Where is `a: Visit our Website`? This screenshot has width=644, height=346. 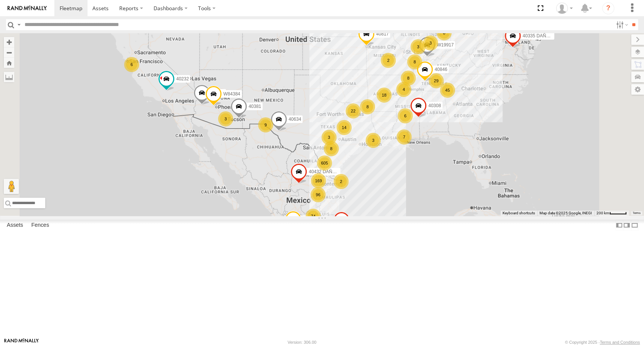
a: Visit our Website is located at coordinates (21, 342).